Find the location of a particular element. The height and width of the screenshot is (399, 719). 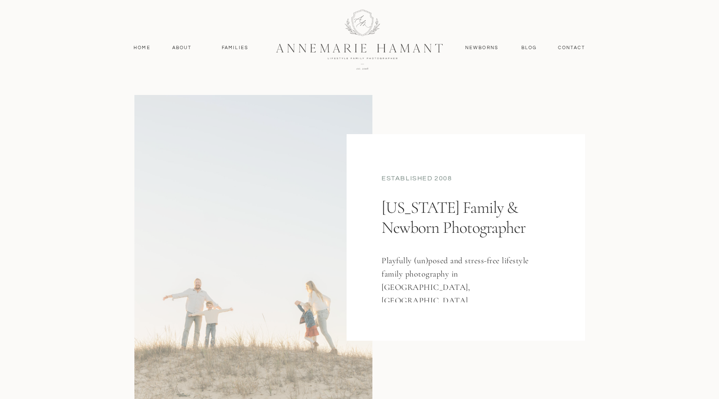

nav: Home is located at coordinates (142, 48).